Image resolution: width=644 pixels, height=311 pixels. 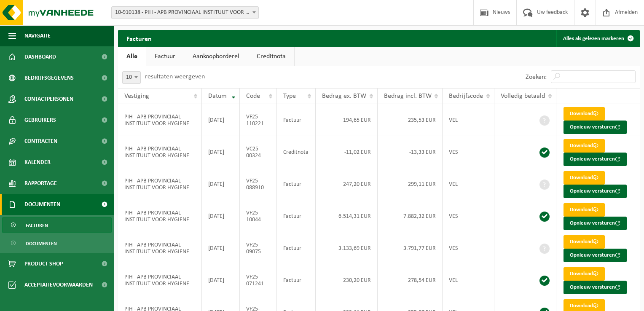 I want to click on label: resultaten weergeven, so click(x=175, y=77).